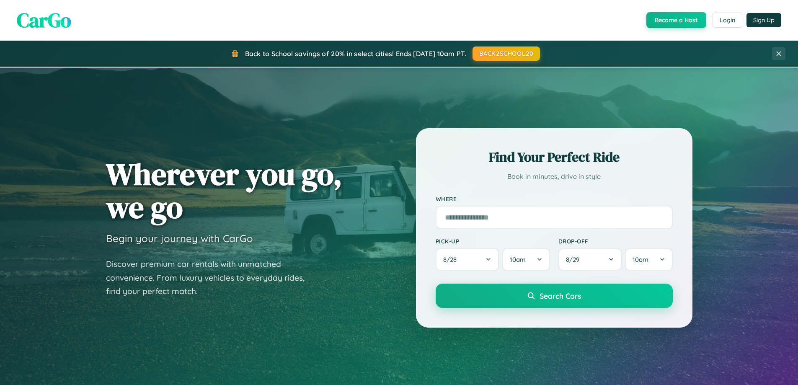 This screenshot has height=385, width=798. I want to click on button: Sign Up, so click(764, 20).